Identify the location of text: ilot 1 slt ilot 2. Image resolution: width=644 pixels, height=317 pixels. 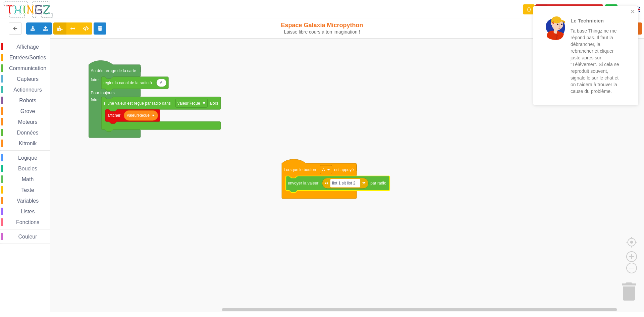
(344, 183).